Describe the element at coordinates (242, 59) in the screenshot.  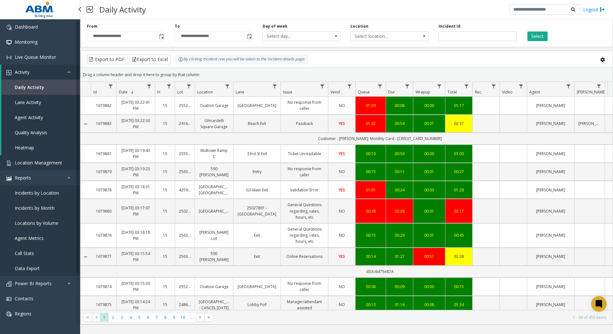
I see `div: By clicking Incident row you will be taken to the incident details page.` at that location.